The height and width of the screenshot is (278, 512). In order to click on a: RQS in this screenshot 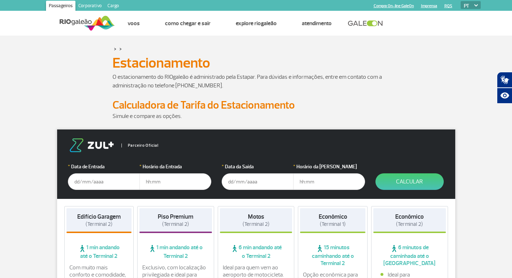, I will do `click(448, 6)`.